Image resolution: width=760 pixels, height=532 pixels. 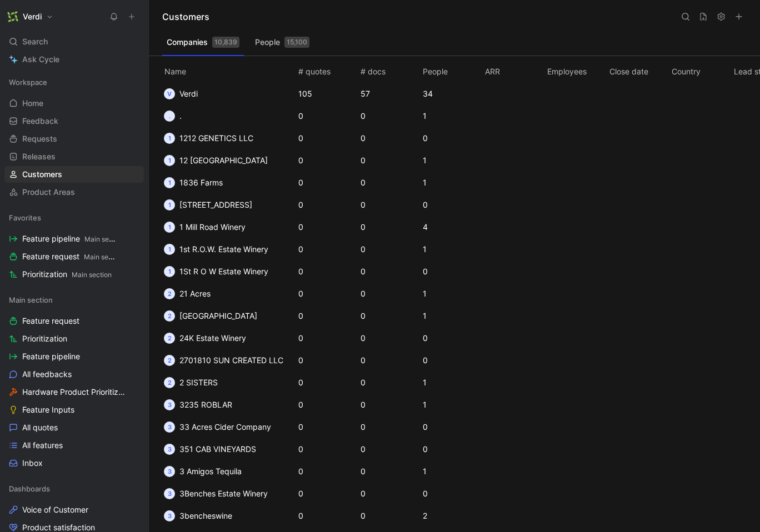 I want to click on a: Prioritization, so click(x=74, y=339).